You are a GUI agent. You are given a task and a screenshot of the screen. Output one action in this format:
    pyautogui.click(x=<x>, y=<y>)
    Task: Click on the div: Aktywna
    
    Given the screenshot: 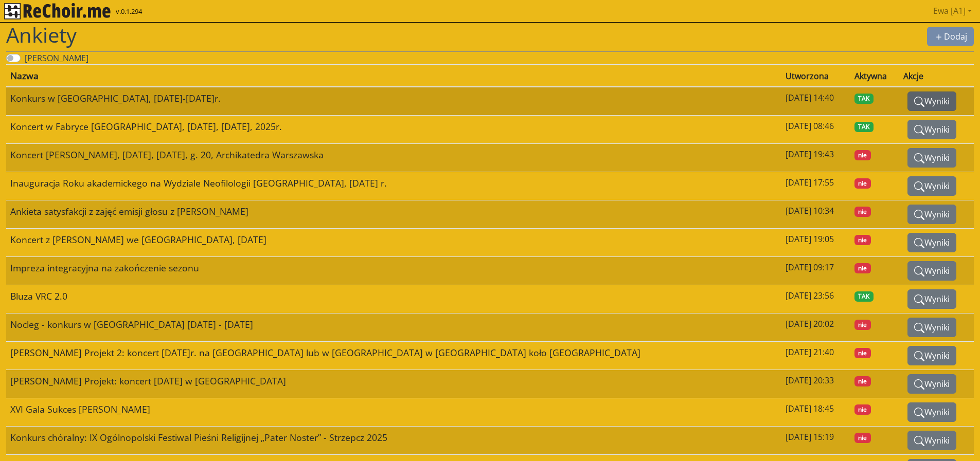 What is the action you would take?
    pyautogui.click(x=875, y=76)
    